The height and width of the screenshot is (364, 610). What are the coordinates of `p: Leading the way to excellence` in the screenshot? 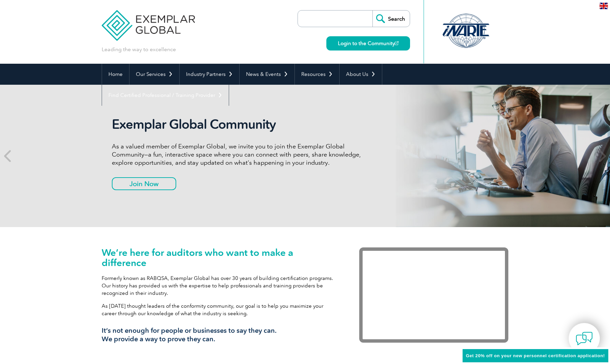 It's located at (139, 49).